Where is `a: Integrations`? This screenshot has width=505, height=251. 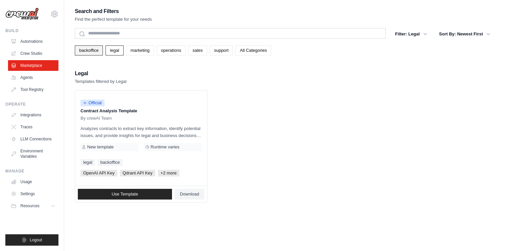 a: Integrations is located at coordinates (33, 115).